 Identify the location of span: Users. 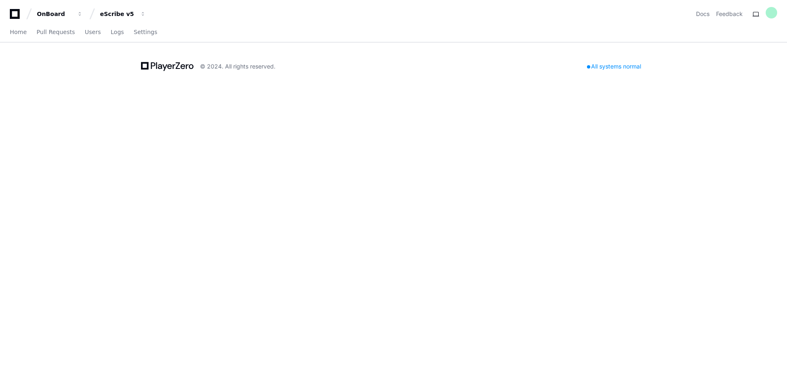
(93, 32).